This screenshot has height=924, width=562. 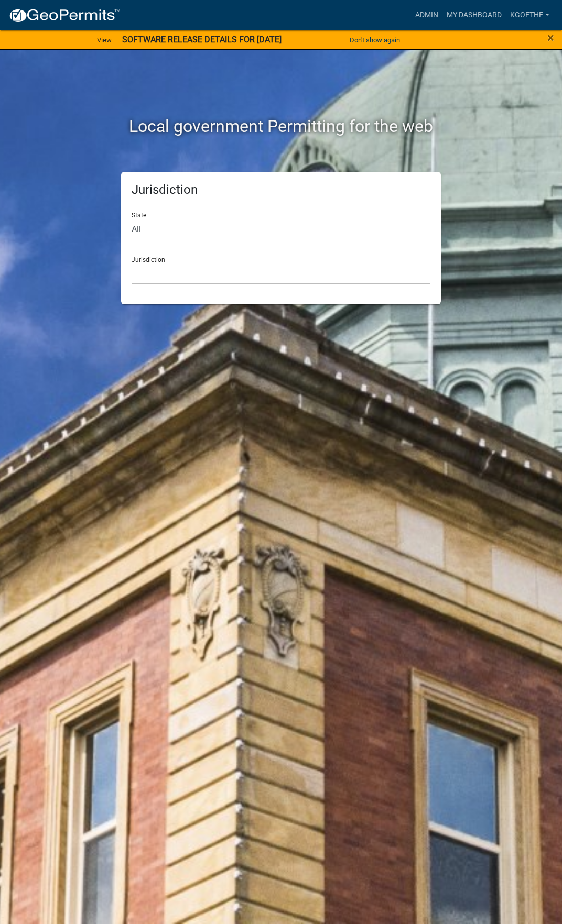 I want to click on a: View, so click(x=104, y=40).